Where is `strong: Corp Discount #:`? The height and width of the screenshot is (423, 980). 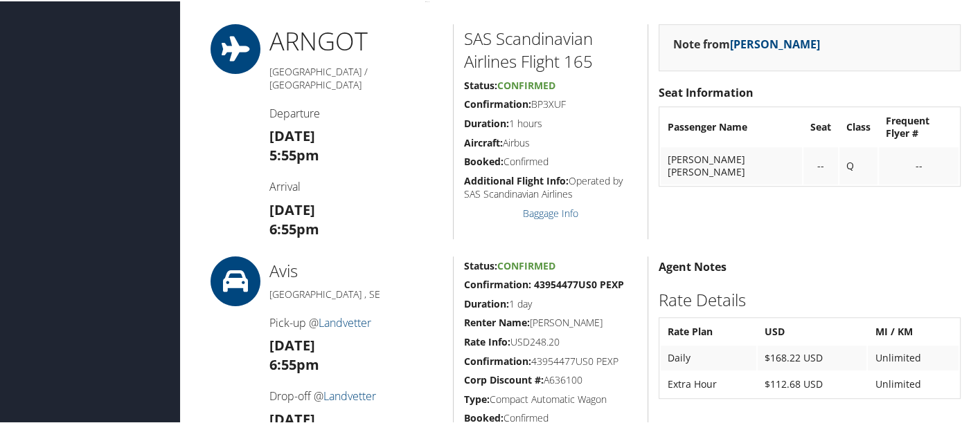 strong: Corp Discount #: is located at coordinates (503, 378).